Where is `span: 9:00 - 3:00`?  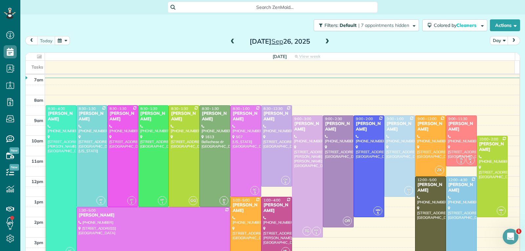
span: 9:00 - 3:00 is located at coordinates (303, 119).